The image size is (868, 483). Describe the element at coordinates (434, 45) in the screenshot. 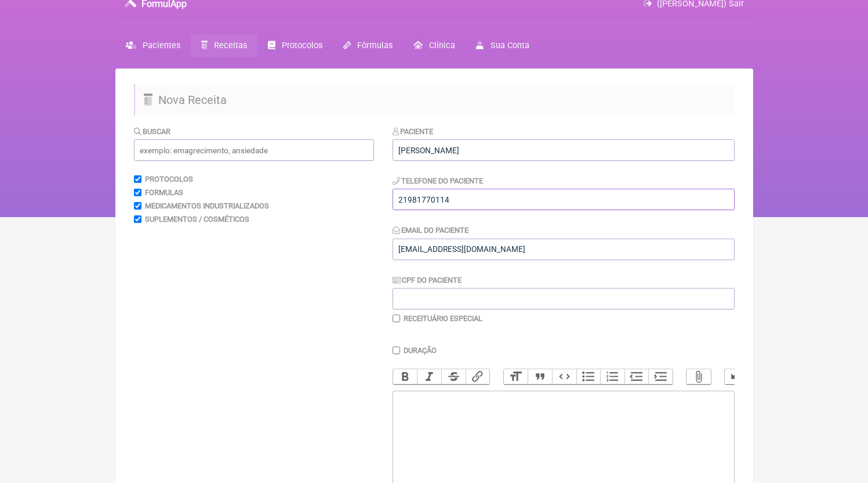

I see `a: Clínica` at that location.